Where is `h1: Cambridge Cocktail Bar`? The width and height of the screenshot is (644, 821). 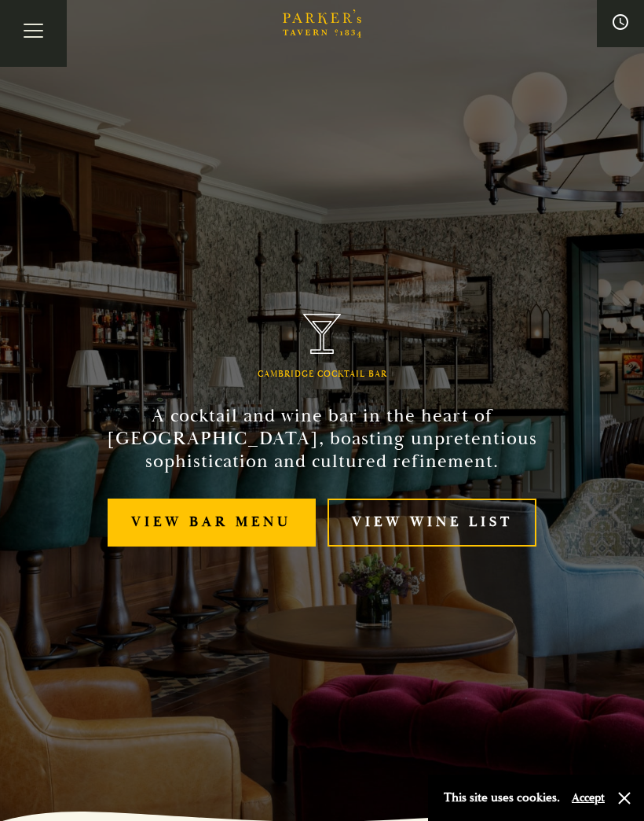 h1: Cambridge Cocktail Bar is located at coordinates (322, 374).